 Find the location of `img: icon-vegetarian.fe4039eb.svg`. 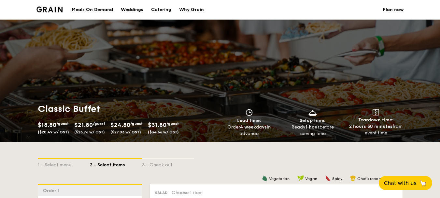

img: icon-vegetarian.fe4039eb.svg is located at coordinates (265, 178).